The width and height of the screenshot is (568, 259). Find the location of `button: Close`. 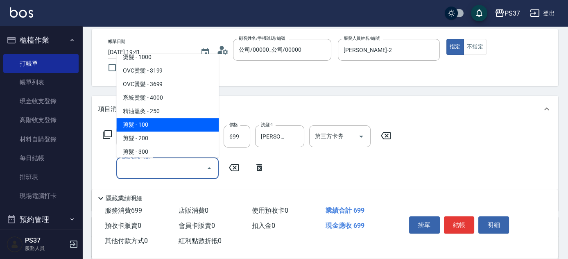

button: Close is located at coordinates (209, 168).